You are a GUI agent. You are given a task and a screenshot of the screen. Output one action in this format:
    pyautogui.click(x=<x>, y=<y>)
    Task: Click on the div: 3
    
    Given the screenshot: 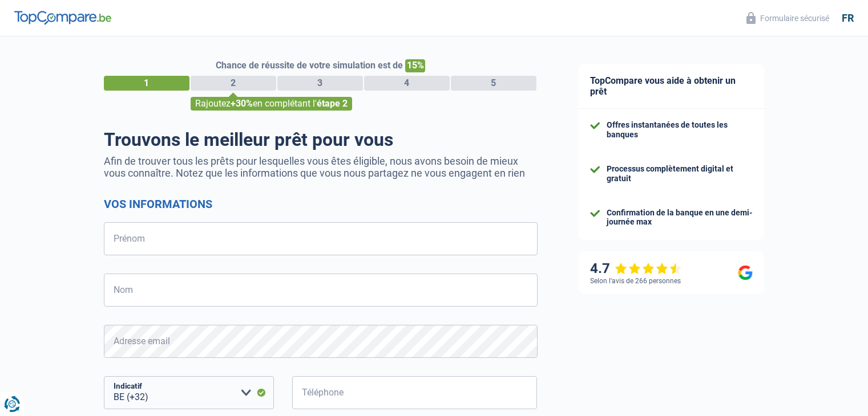 What is the action you would take?
    pyautogui.click(x=320, y=83)
    